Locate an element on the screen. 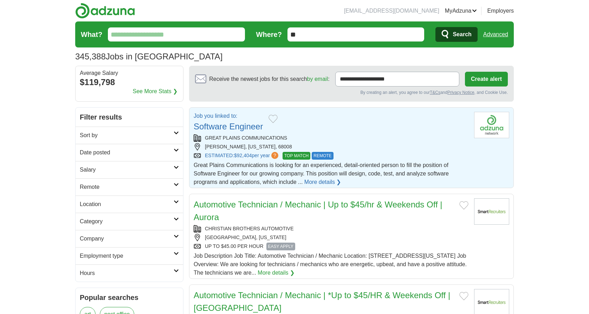 The image size is (589, 314). a: Employers is located at coordinates (500, 11).